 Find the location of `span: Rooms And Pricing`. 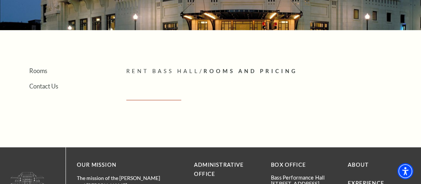

span: Rooms And Pricing is located at coordinates (251, 71).